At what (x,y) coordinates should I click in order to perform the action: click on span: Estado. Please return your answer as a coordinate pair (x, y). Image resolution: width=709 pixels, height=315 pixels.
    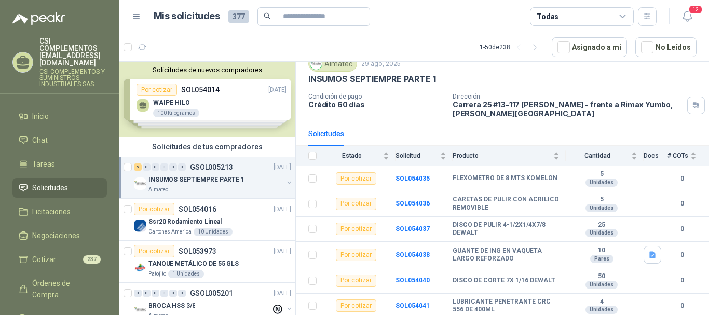
    Looking at the image, I should click on (352, 156).